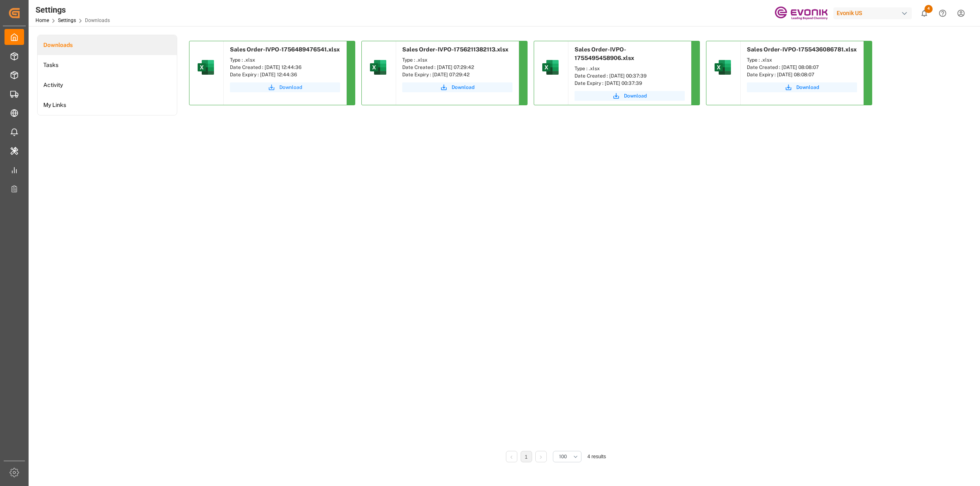 The width and height of the screenshot is (980, 486). I want to click on li: Downloads, so click(107, 45).